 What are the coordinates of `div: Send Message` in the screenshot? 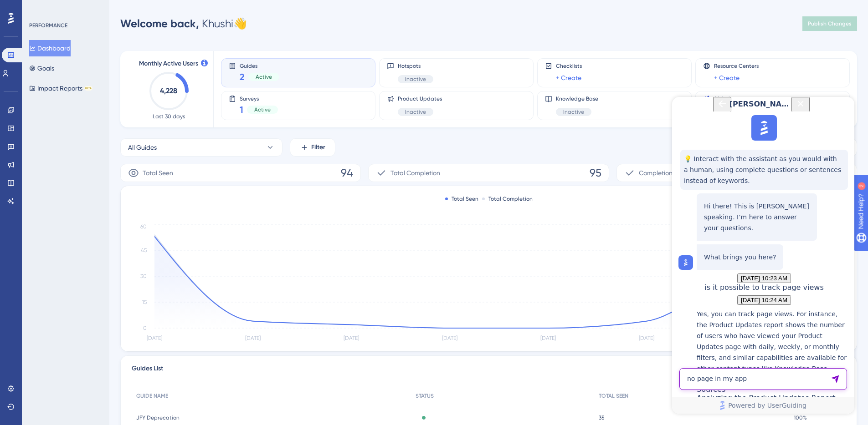 It's located at (163, 282).